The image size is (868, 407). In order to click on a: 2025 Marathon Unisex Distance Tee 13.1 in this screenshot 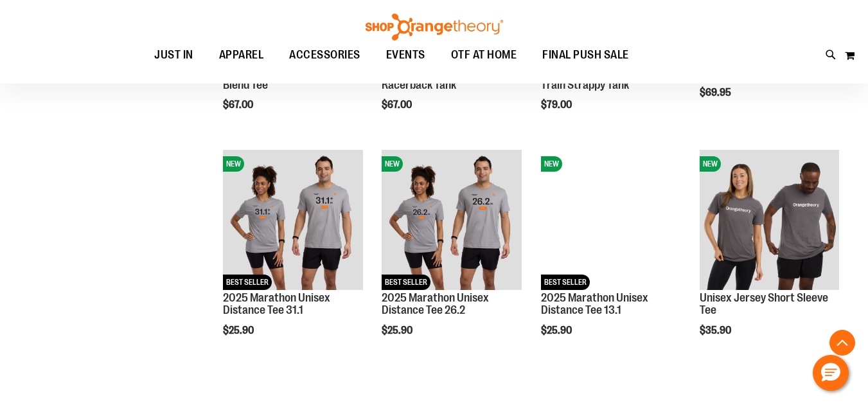, I will do `click(594, 304)`.